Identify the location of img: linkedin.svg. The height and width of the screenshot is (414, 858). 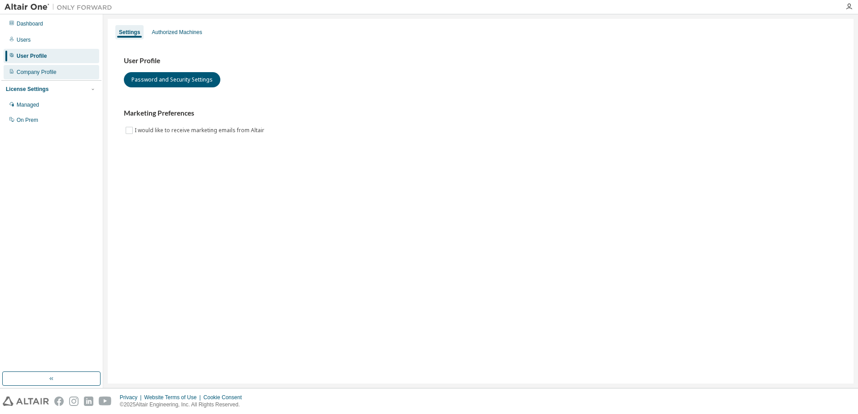
(88, 401).